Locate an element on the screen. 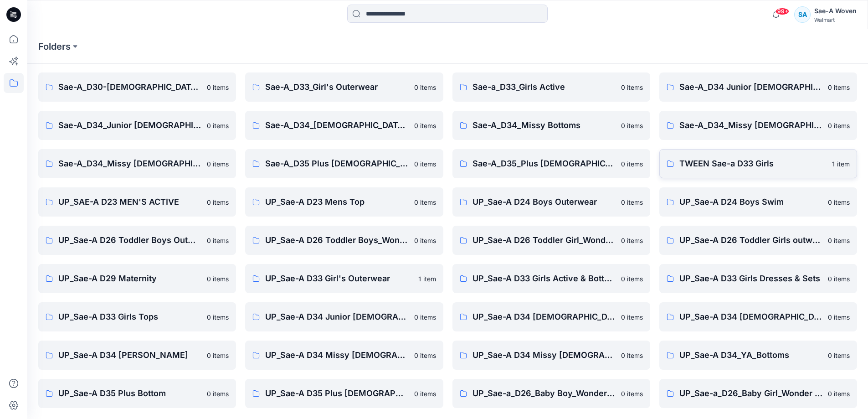 This screenshot has height=419, width=868. a: Sae-A_D34_Missy Bottoms0 items is located at coordinates (551, 125).